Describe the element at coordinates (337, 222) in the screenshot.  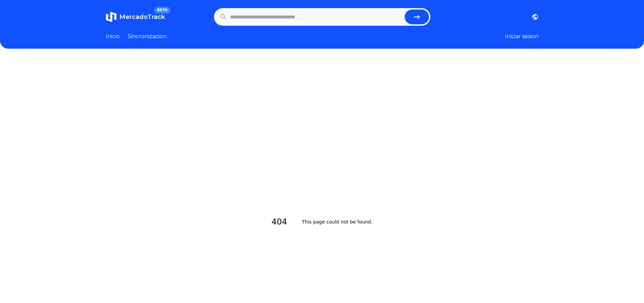
I see `h2: This page could not be found.` at that location.